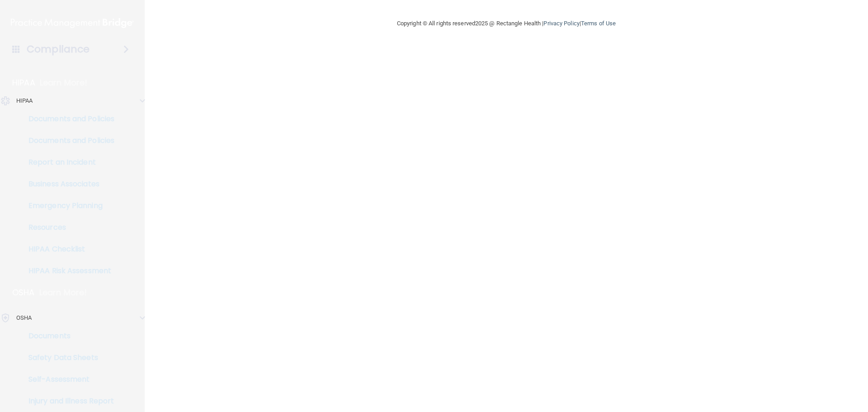  I want to click on h4: Compliance, so click(58, 49).